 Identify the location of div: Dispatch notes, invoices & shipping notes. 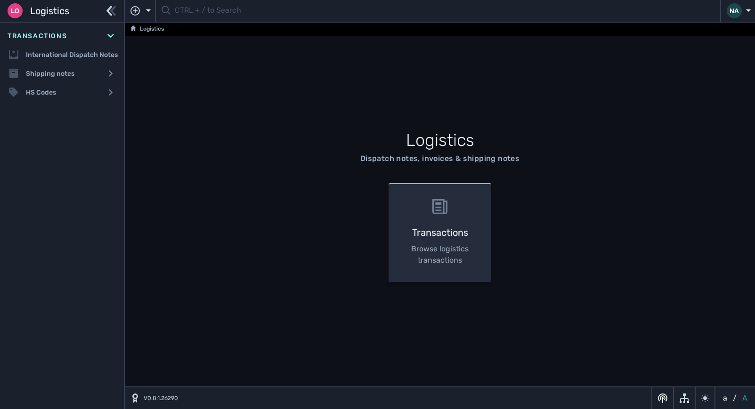
(440, 159).